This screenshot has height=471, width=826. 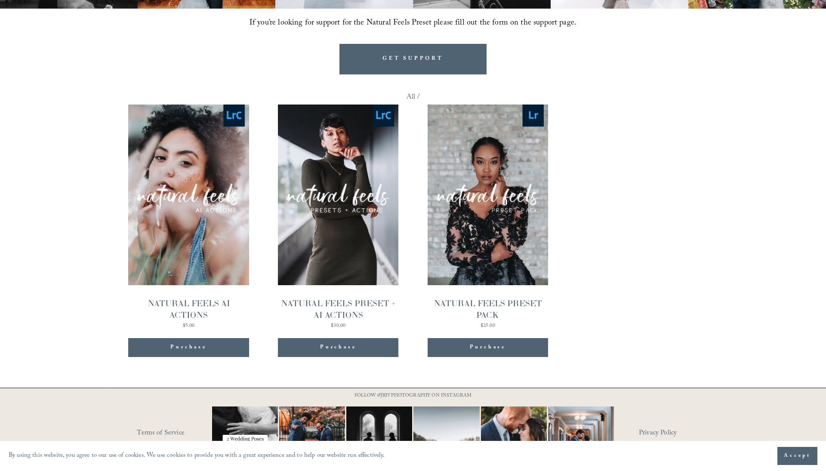 I want to click on div: $25.00, so click(x=488, y=326).